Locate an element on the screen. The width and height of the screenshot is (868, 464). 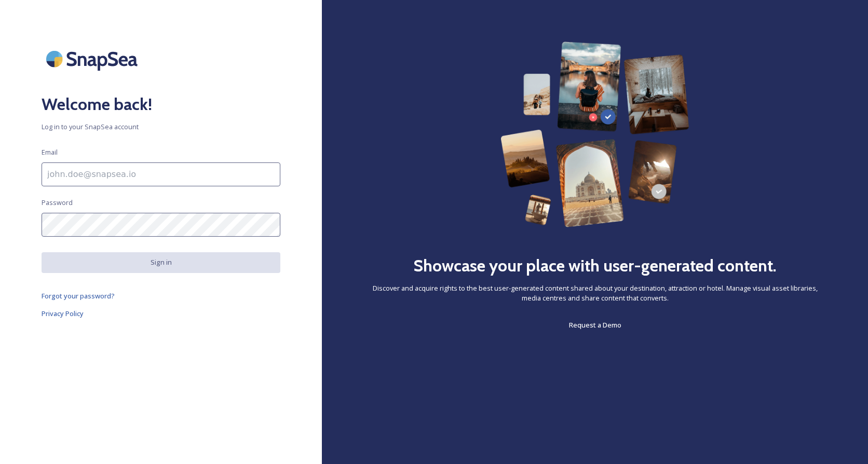
a: Request a Demo is located at coordinates (595, 325).